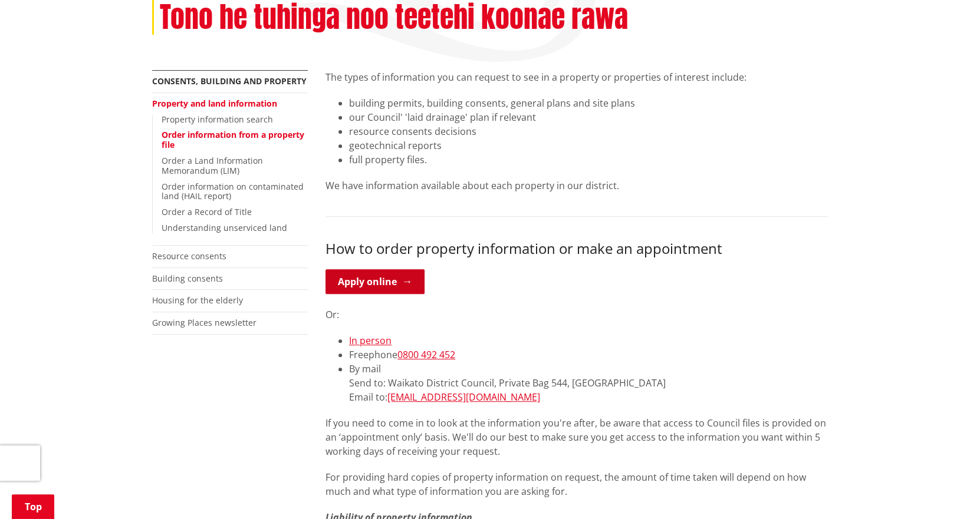 The height and width of the screenshot is (519, 980). Describe the element at coordinates (577, 249) in the screenshot. I see `h3: How to order property information or make an appointment` at that location.